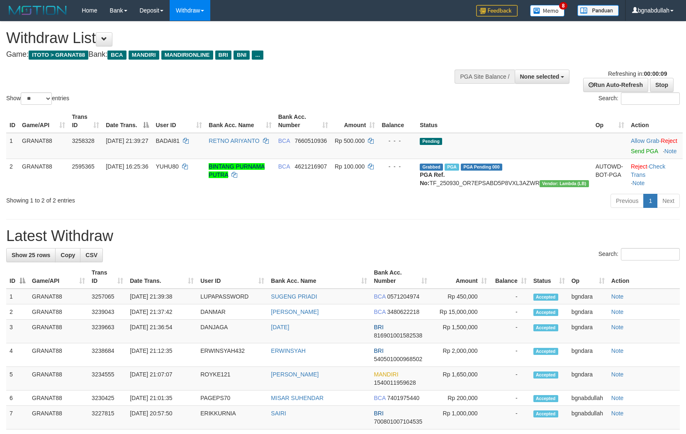 The image size is (686, 434). I want to click on button: None selected, so click(542, 77).